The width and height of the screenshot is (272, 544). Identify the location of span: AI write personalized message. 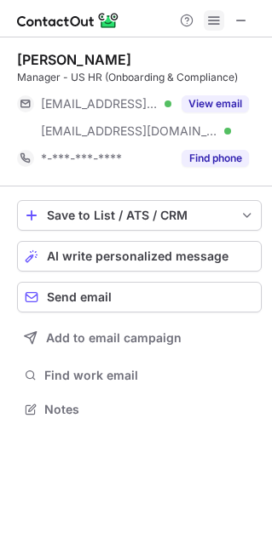
(137, 256).